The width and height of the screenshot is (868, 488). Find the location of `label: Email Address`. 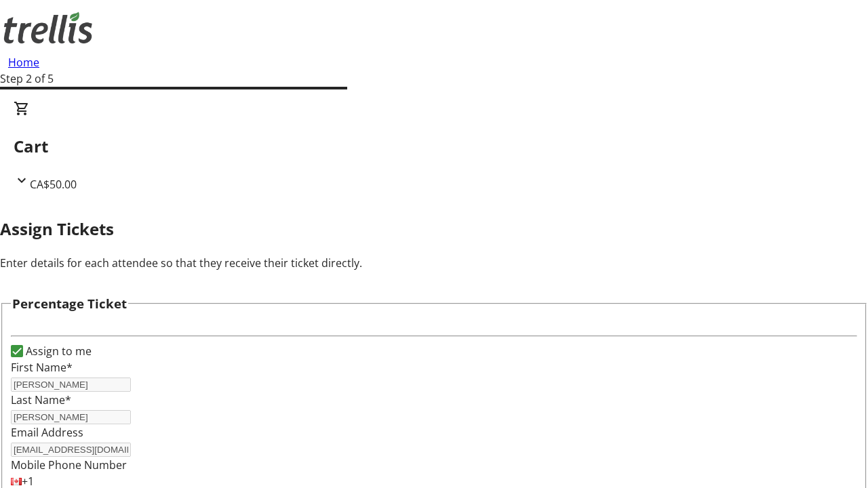

label: Email Address is located at coordinates (47, 432).